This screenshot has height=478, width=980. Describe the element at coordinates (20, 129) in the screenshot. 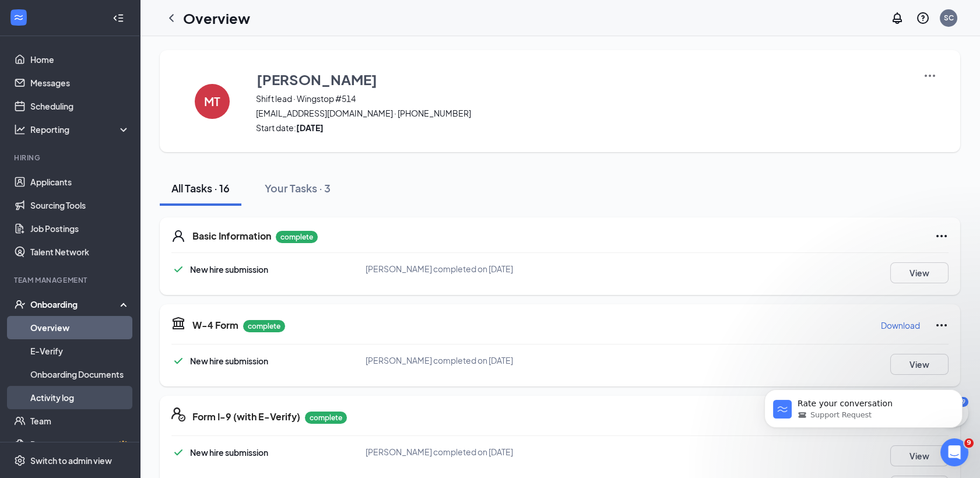

I see `svg: Analysis` at that location.